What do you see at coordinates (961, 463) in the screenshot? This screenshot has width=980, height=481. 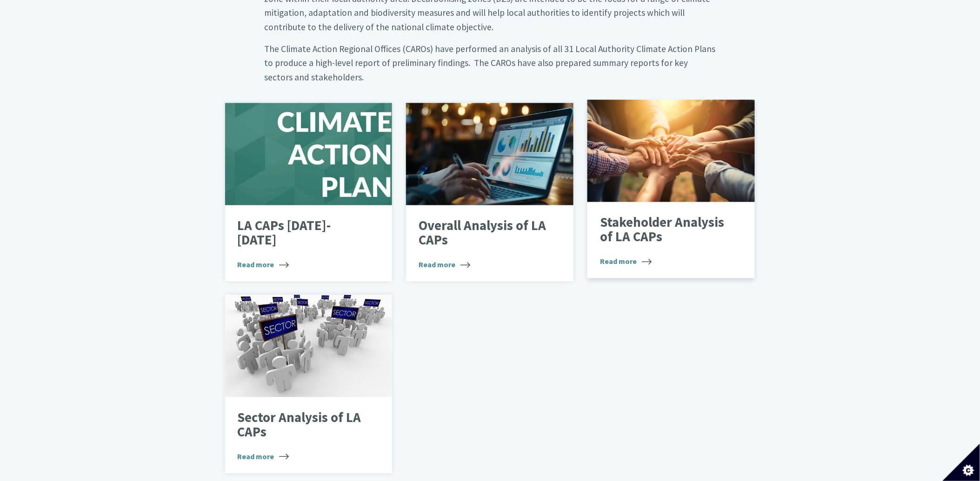 I see `button: Set cookie preferences` at bounding box center [961, 463].